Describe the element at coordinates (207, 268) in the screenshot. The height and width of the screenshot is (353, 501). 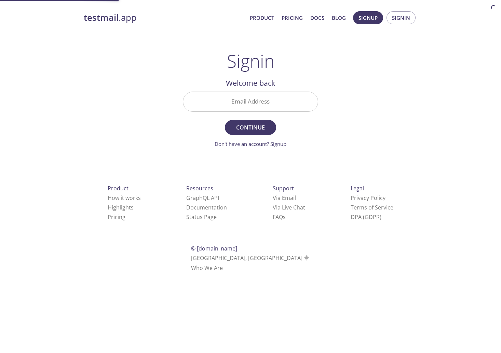
I see `a: Who We Are` at that location.